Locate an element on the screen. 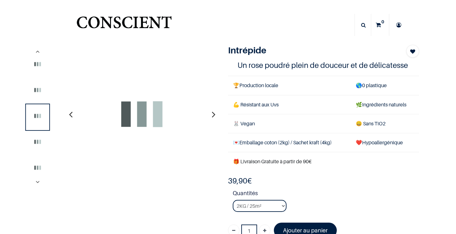  font: 🎁 Livraison Gratuite à partir de 90€ is located at coordinates (272, 162).